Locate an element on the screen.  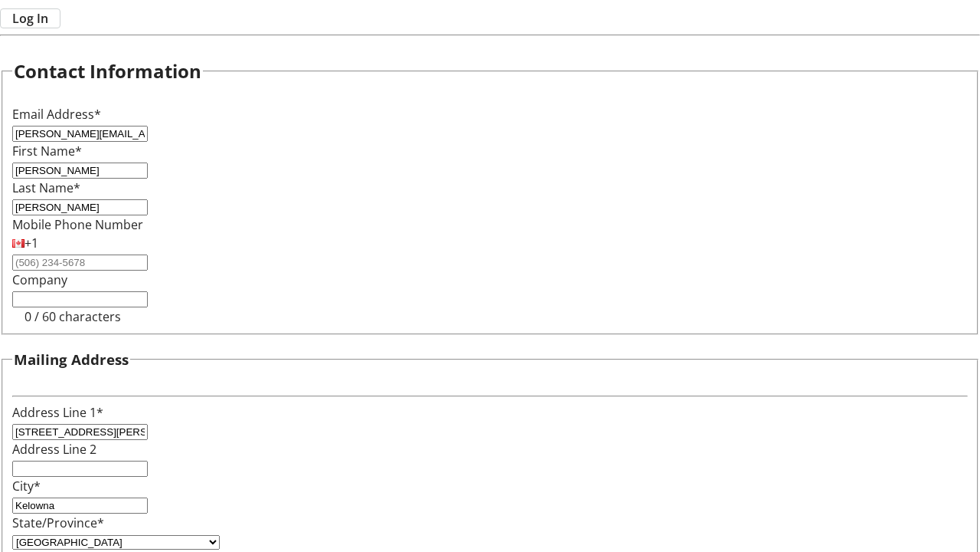
input: City is located at coordinates (80, 505).